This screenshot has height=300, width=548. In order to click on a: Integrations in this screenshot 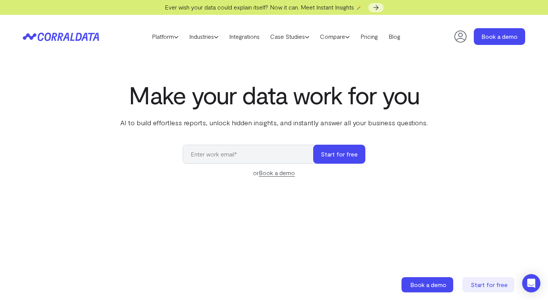, I will do `click(244, 37)`.